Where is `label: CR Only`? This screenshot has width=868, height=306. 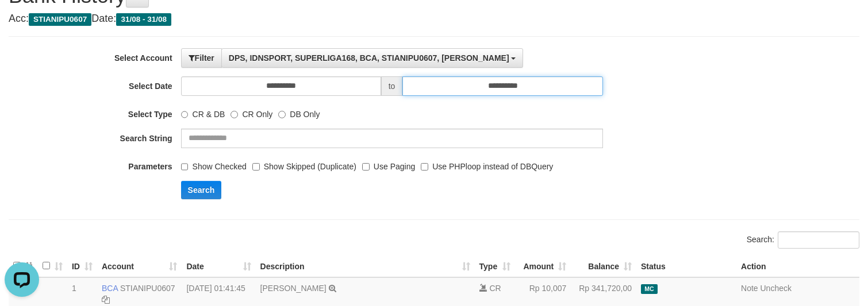 label: CR Only is located at coordinates (252, 112).